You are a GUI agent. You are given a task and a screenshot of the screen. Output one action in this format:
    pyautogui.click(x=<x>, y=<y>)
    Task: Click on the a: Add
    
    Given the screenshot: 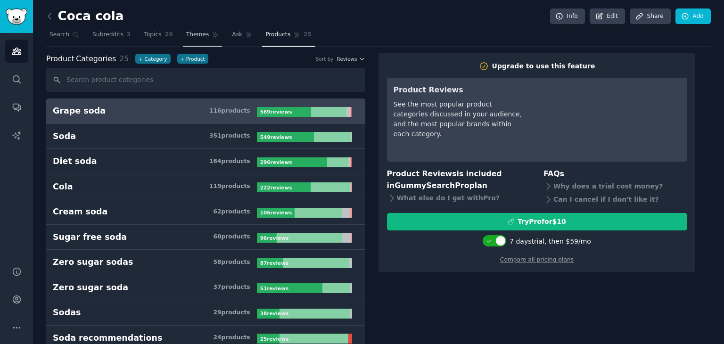 What is the action you would take?
    pyautogui.click(x=693, y=16)
    